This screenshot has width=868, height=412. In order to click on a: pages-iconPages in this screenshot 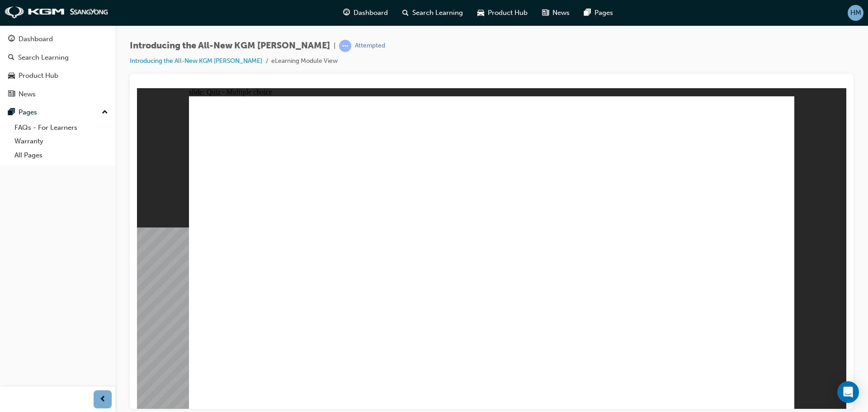, I will do `click(598, 13)`.